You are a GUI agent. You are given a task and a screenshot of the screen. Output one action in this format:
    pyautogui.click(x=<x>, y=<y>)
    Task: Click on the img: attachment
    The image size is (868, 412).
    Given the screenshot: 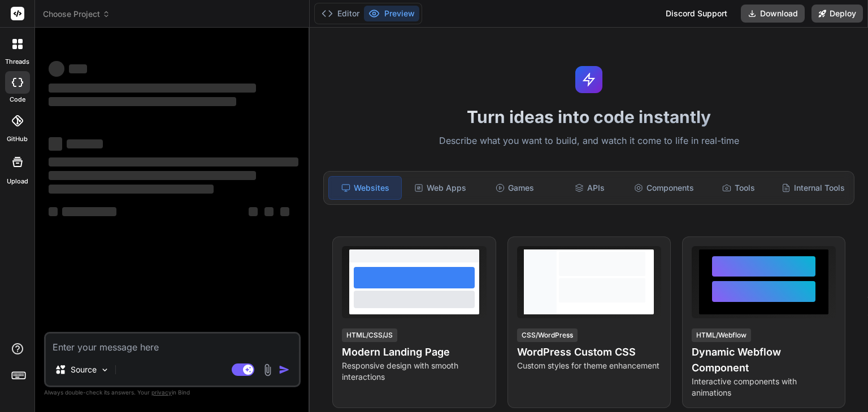 What is the action you would take?
    pyautogui.click(x=267, y=370)
    